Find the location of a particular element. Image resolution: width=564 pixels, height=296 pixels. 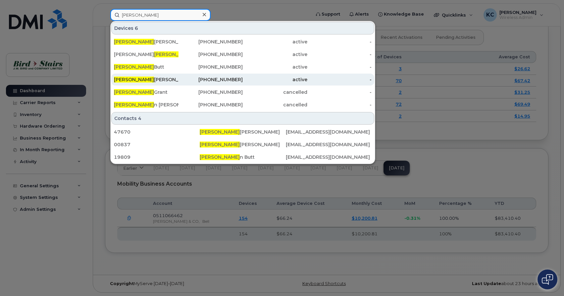

span: 4 is located at coordinates (140, 118).